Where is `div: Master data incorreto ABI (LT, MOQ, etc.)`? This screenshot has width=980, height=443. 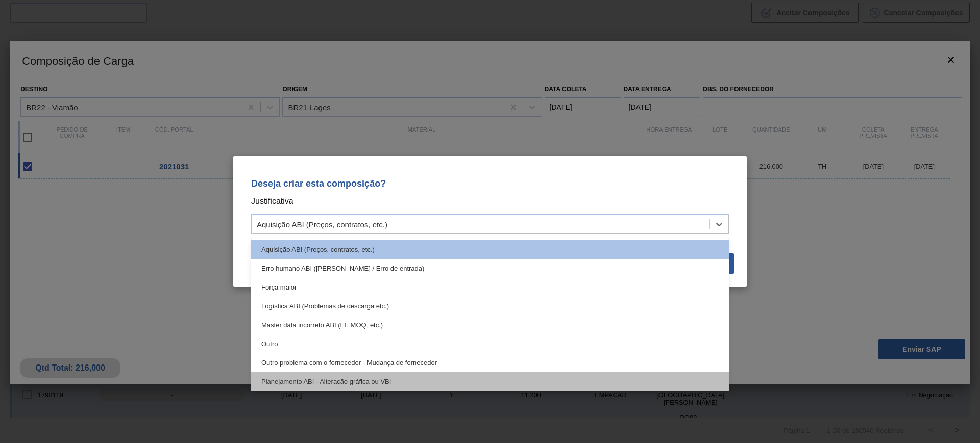 div: Master data incorreto ABI (LT, MOQ, etc.) is located at coordinates (490, 325).